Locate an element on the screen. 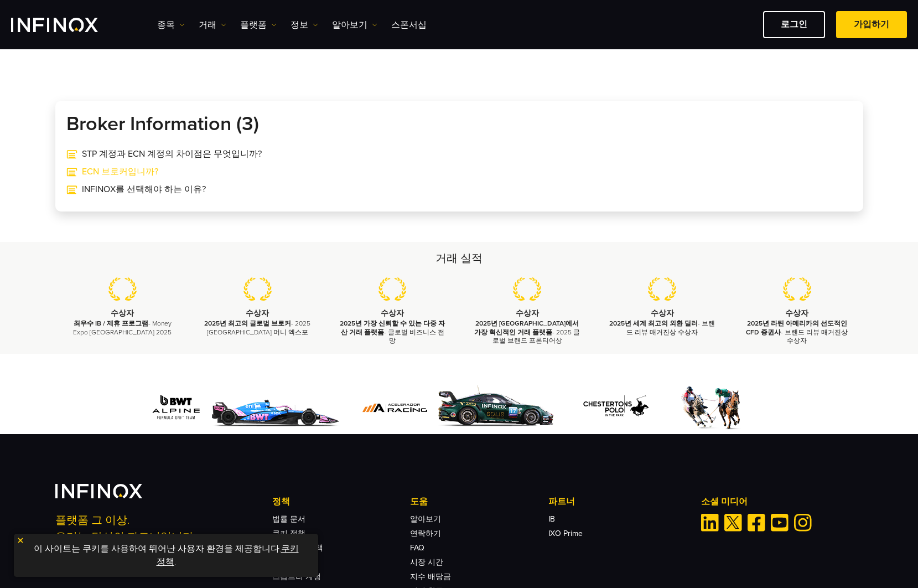 This screenshot has height=588, width=918. a: INFINOX Logo is located at coordinates (67, 25).